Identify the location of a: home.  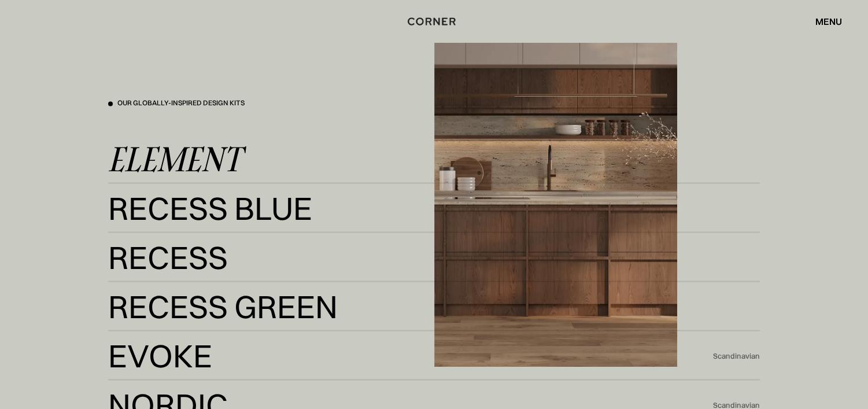
(434, 22).